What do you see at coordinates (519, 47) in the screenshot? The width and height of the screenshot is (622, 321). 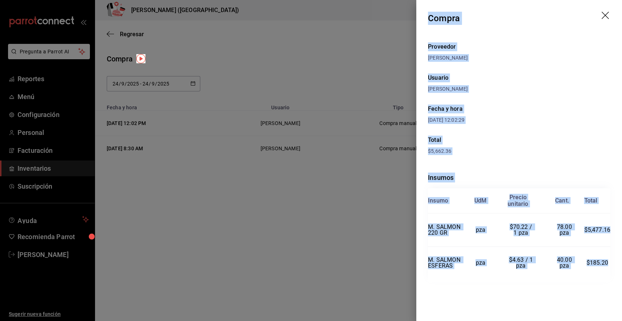 I see `div: Proveedor` at bounding box center [519, 47].